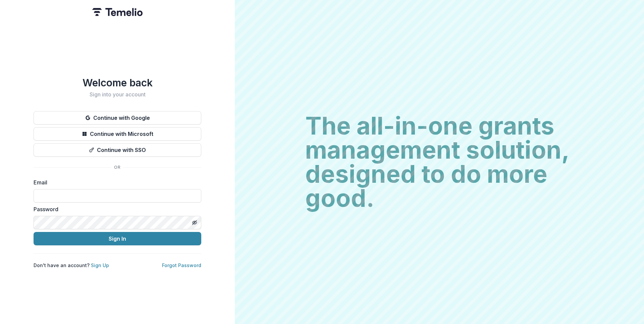 This screenshot has height=324, width=644. Describe the element at coordinates (100, 265) in the screenshot. I see `a: Sign Up` at that location.